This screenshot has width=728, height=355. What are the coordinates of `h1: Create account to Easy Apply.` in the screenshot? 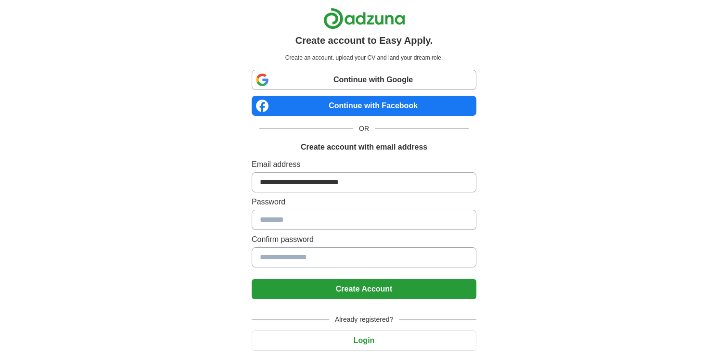 It's located at (364, 40).